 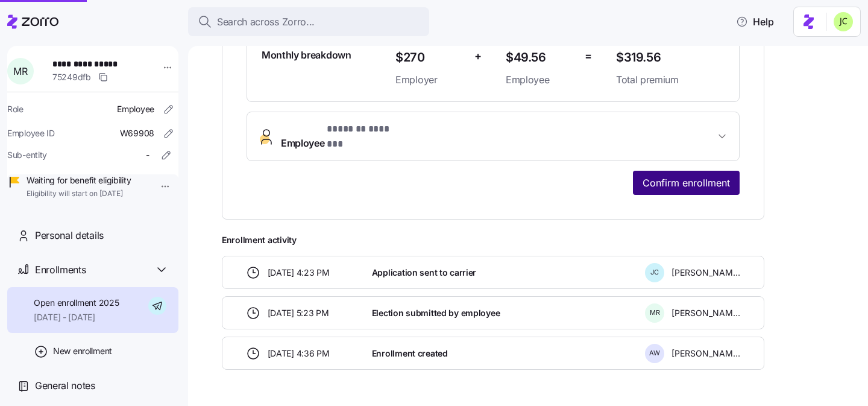 What do you see at coordinates (540, 57) in the screenshot?
I see `span: $49.56` at bounding box center [540, 57].